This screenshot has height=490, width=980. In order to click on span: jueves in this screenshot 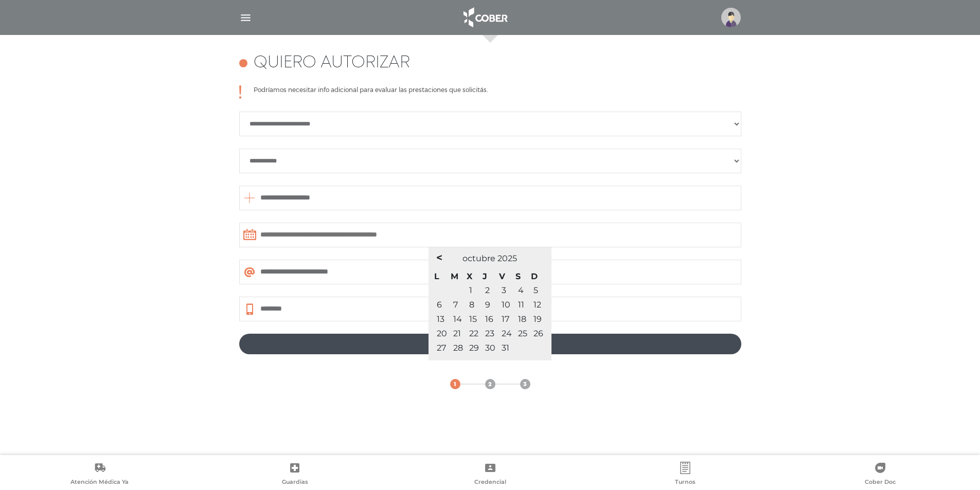, I will do `click(484, 276)`.